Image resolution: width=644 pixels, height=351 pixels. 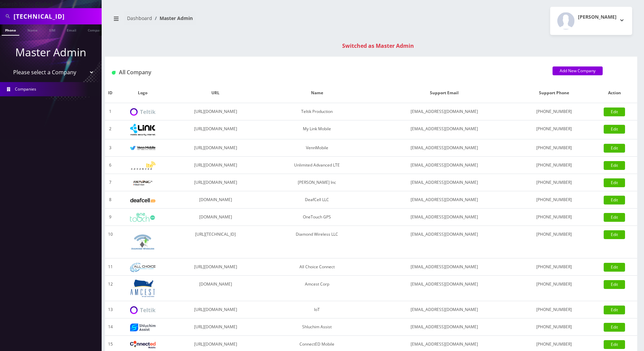 What do you see at coordinates (110, 217) in the screenshot?
I see `td: 9` at bounding box center [110, 217].